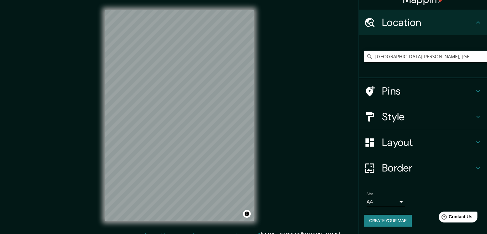 The width and height of the screenshot is (487, 234). What do you see at coordinates (386, 202) in the screenshot?
I see `div: A4` at bounding box center [386, 202].